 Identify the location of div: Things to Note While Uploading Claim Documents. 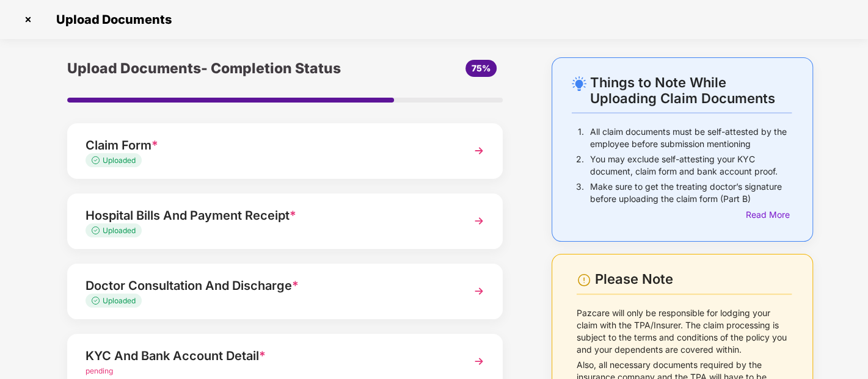
(691, 90).